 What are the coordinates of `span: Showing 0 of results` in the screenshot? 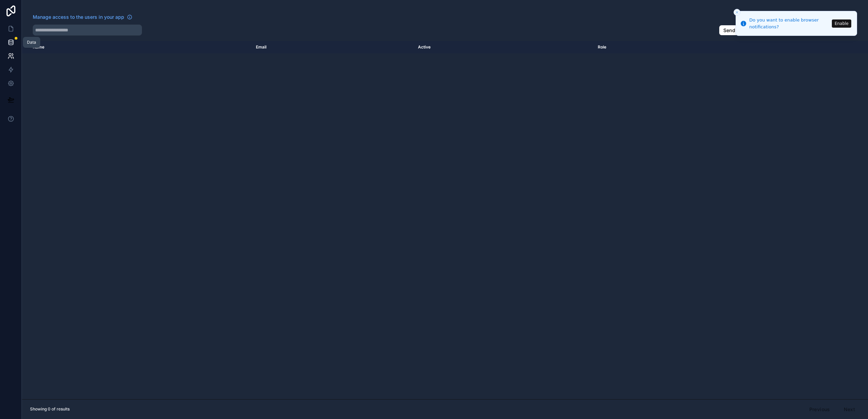 It's located at (50, 409).